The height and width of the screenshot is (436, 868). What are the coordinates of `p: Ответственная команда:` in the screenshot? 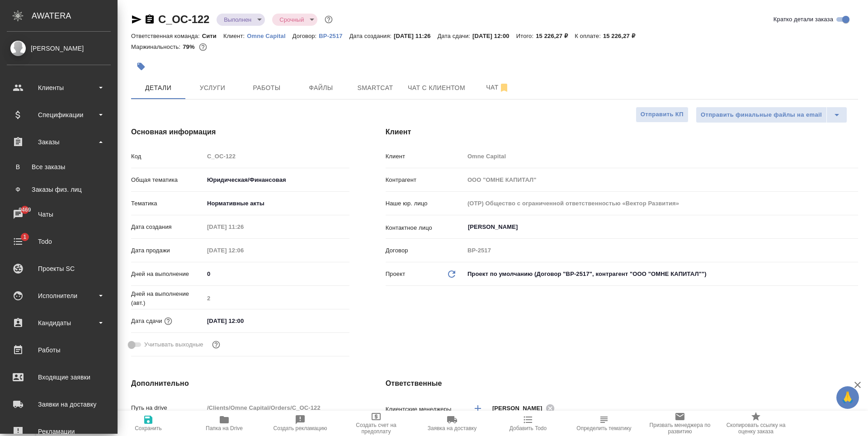 It's located at (166, 36).